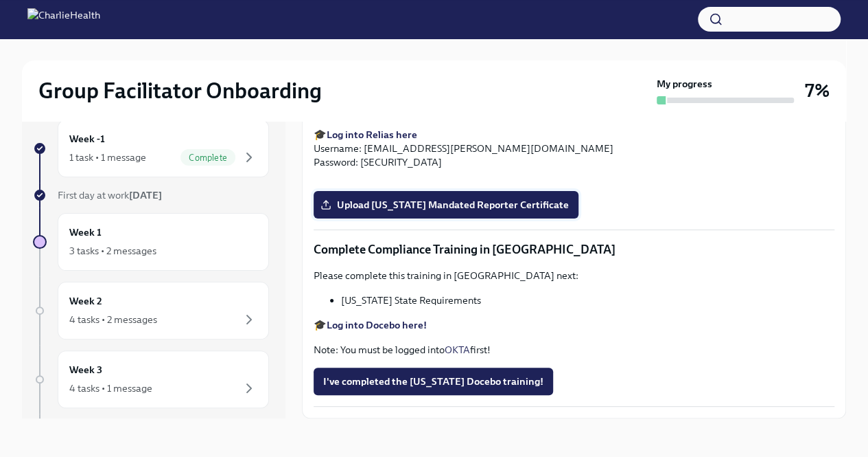 The width and height of the screenshot is (868, 457). Describe the element at coordinates (110, 195) in the screenshot. I see `span: First day at work` at that location.